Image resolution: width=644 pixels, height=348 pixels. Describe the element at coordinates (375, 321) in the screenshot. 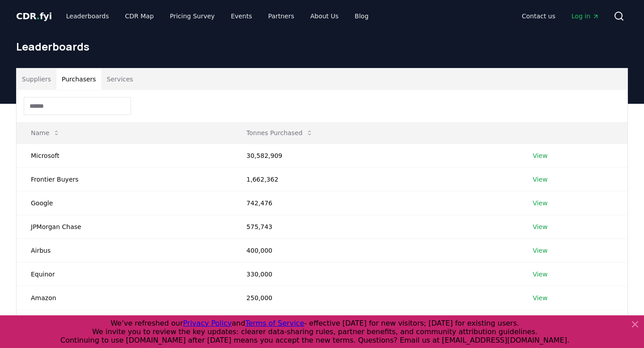

I see `td: 212,000` at that location.